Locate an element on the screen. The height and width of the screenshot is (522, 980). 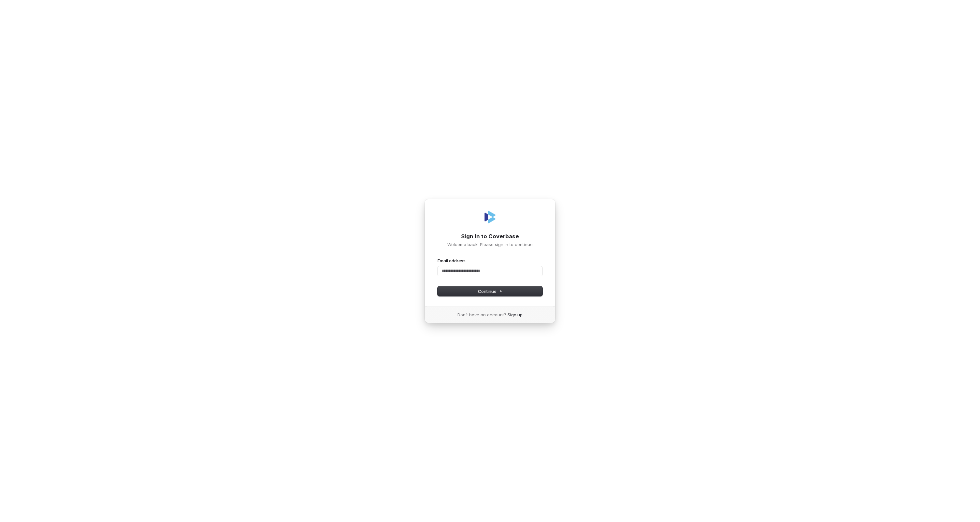
a: Sign up is located at coordinates (515, 315).